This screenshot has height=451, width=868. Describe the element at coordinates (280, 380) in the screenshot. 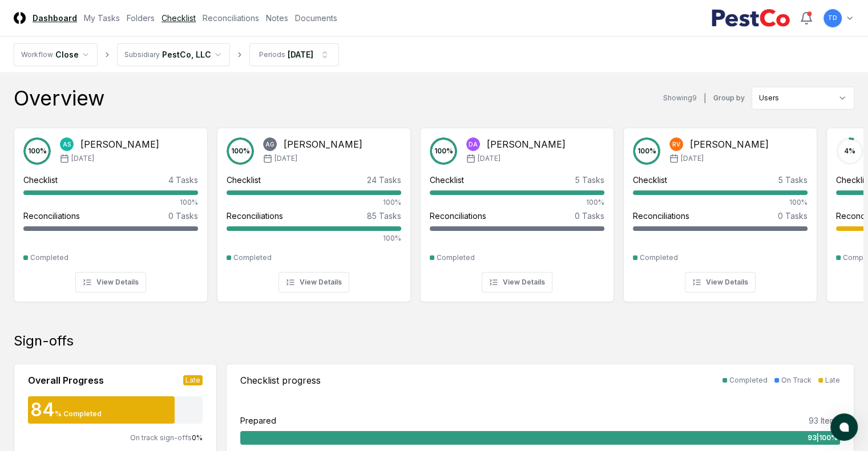

I see `div: Checklist progress` at that location.